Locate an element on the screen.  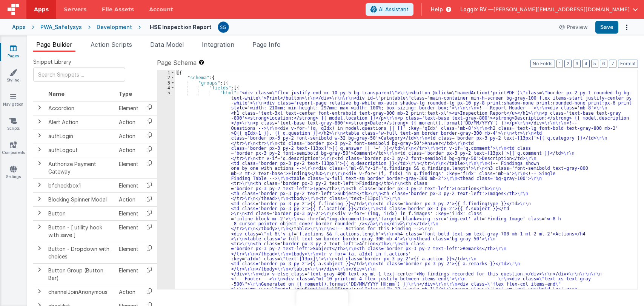
td: Button - Dropdown with choices is located at coordinates (80, 252).